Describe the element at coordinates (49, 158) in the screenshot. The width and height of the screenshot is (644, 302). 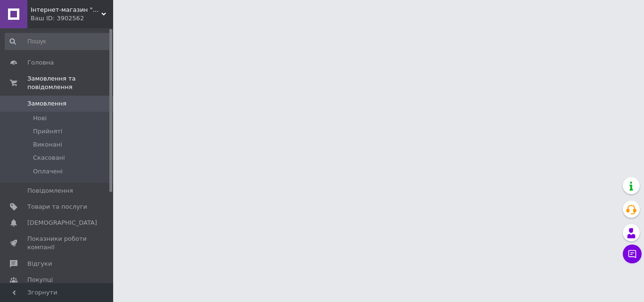
I see `span: Скасовані` at that location.